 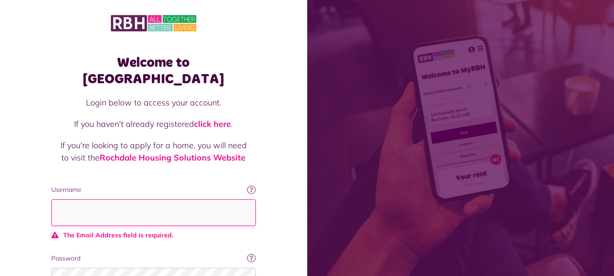 What do you see at coordinates (154, 23) in the screenshot?
I see `img: MyRBH` at bounding box center [154, 23].